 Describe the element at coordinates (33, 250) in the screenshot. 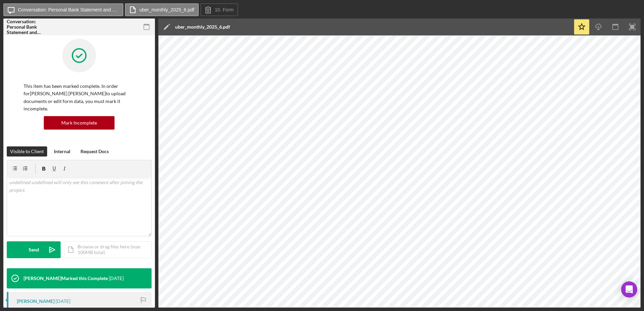

I see `button: Send` at that location.